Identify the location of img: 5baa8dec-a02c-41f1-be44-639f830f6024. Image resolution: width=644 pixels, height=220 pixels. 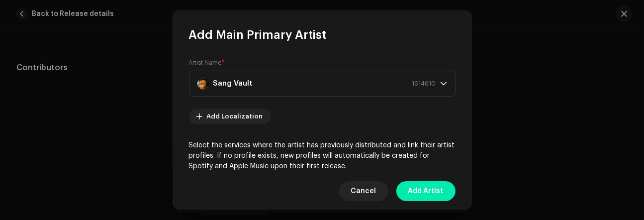
(204, 84).